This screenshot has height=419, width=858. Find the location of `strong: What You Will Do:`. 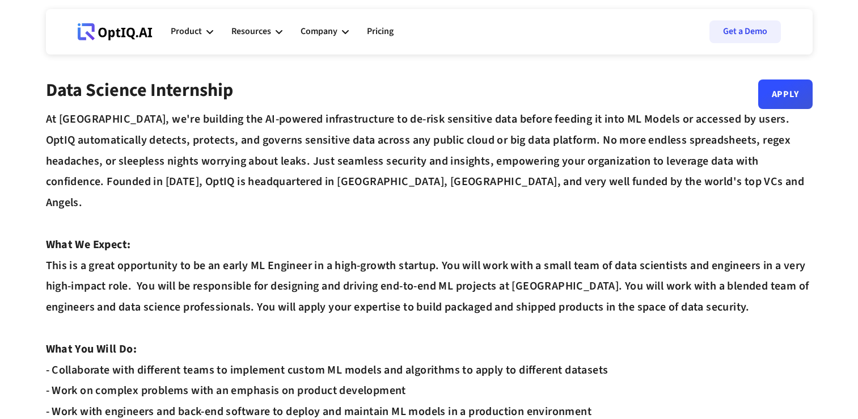

strong: What You Will Do: is located at coordinates (91, 349).